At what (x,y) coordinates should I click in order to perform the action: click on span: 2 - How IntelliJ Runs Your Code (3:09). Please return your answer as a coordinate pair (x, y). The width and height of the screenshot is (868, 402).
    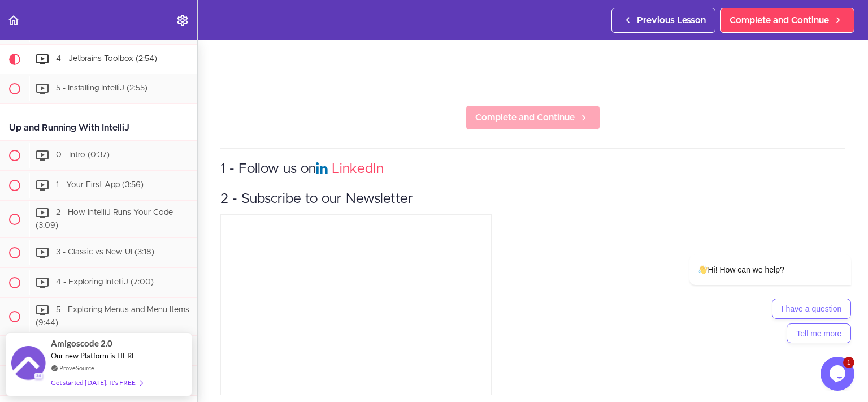
    Looking at the image, I should click on (104, 219).